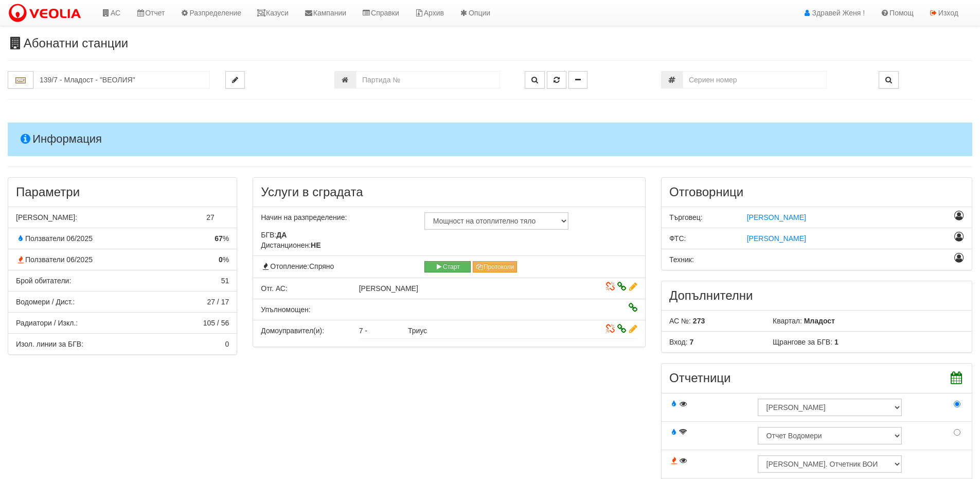 This screenshot has height=479, width=980. What do you see at coordinates (816, 192) in the screenshot?
I see `h3: Отговорници` at bounding box center [816, 192].